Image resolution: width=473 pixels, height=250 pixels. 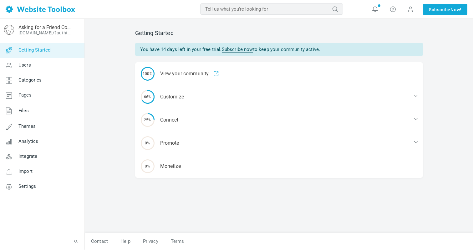 I want to click on span: 66%, so click(x=148, y=97).